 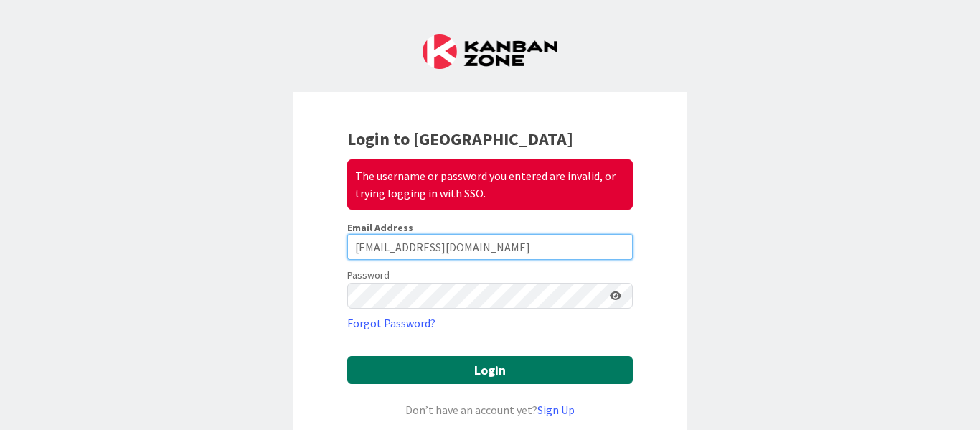 I want to click on button: Login, so click(x=490, y=370).